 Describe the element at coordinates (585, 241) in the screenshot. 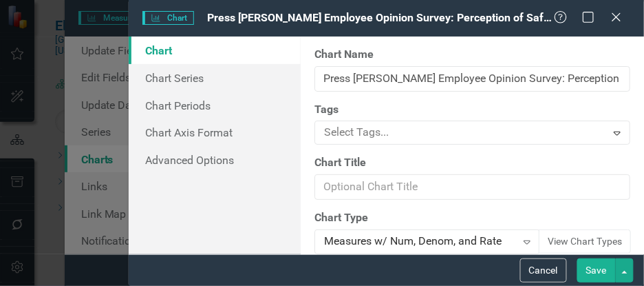

I see `button: View Chart Types` at that location.